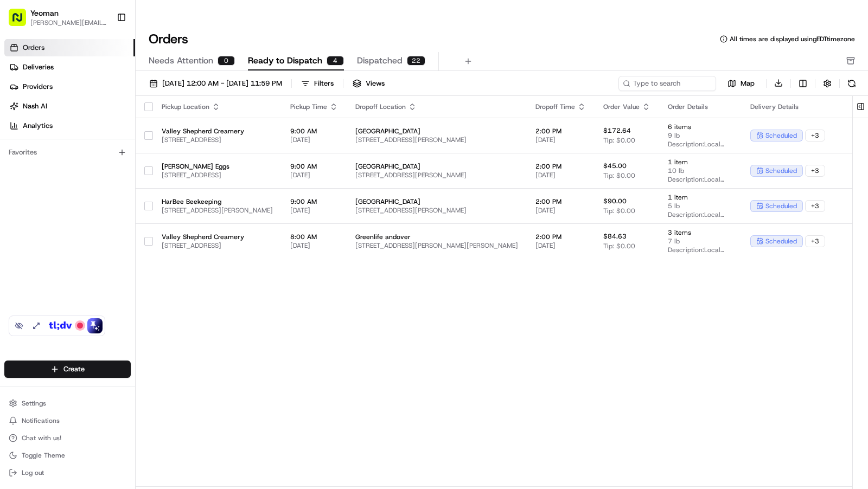 The height and width of the screenshot is (489, 868). What do you see at coordinates (37, 87) in the screenshot?
I see `span: Providers` at bounding box center [37, 87].